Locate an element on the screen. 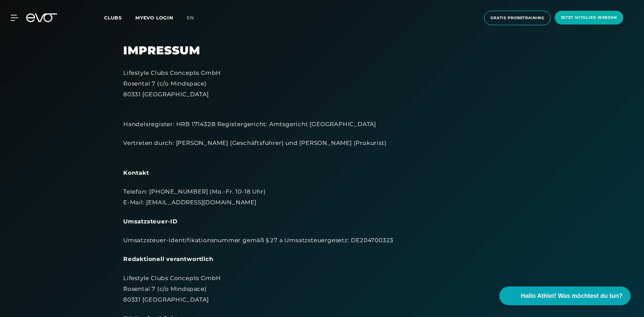 Image resolution: width=644 pixels, height=317 pixels. strong: Redaktionell verantwortlich is located at coordinates (168, 259).